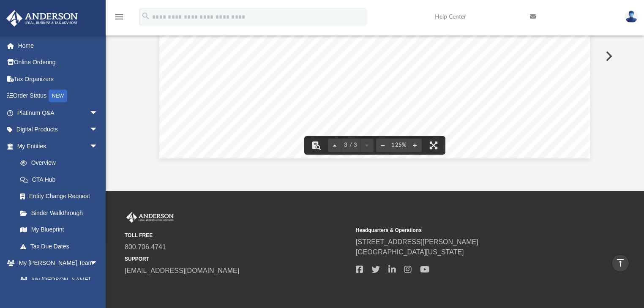 This screenshot has height=308, width=644. What do you see at coordinates (61, 179) in the screenshot?
I see `a: CTA Hub` at bounding box center [61, 179].